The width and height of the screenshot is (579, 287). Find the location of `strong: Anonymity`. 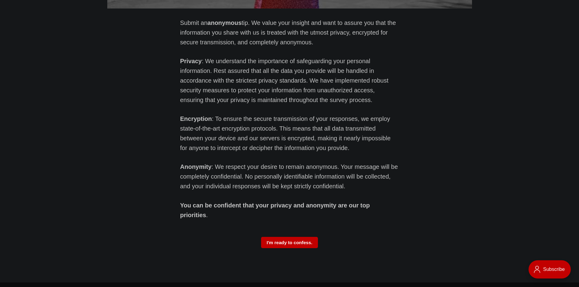

strong: Anonymity is located at coordinates (196, 167).